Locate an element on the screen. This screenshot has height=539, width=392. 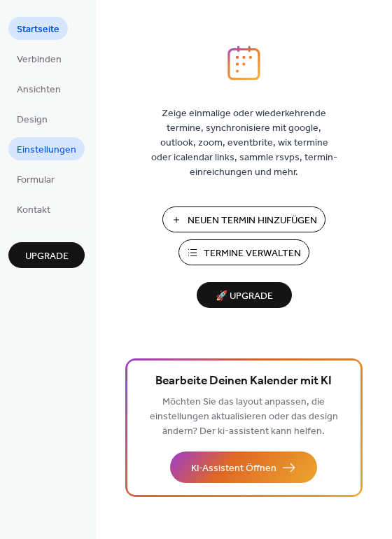
span: Formular is located at coordinates (35, 180).